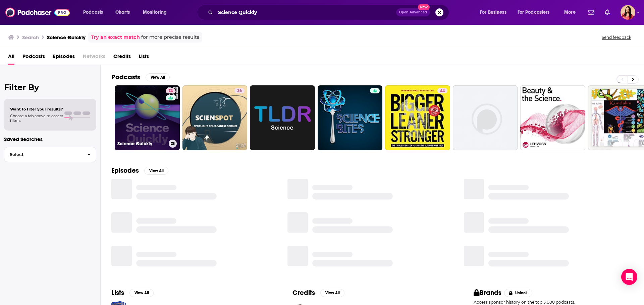  Describe the element at coordinates (553, 302) in the screenshot. I see `p: Access sponsor history on the top 5,000 podcasts.` at that location.